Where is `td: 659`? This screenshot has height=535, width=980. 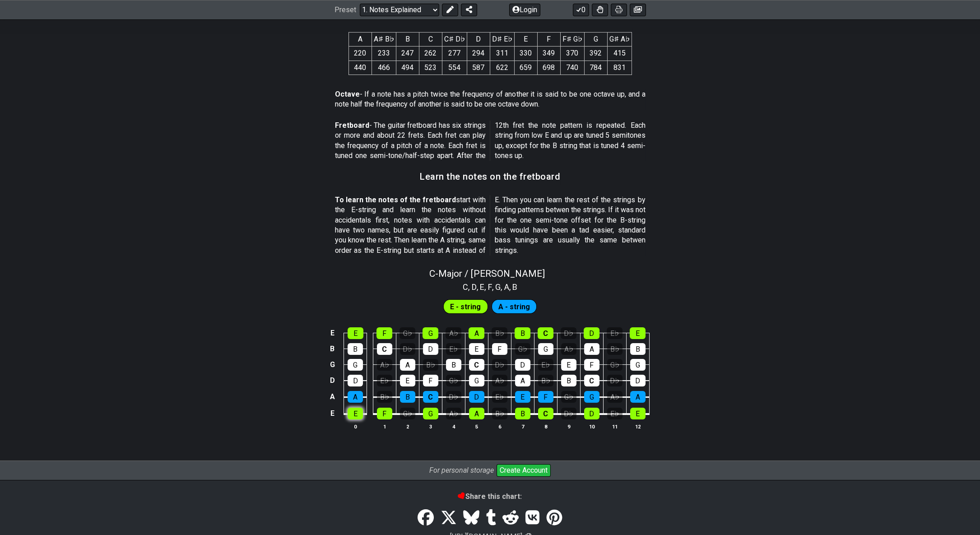
td: 659 is located at coordinates (525, 67).